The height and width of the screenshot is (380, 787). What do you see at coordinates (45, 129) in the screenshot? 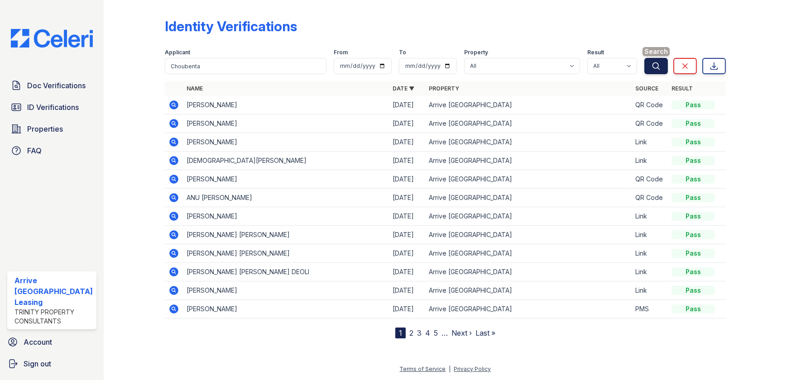
I see `span: Properties` at bounding box center [45, 129].